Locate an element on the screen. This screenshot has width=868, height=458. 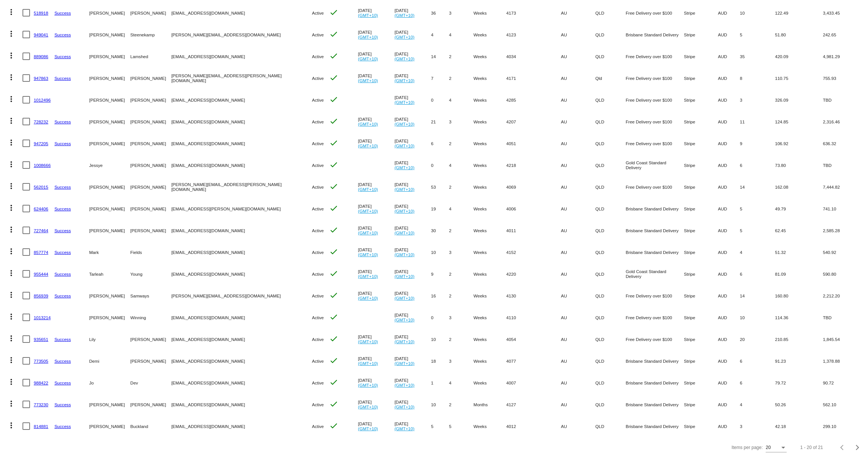
mat-cell: 14 is located at coordinates (440, 56).